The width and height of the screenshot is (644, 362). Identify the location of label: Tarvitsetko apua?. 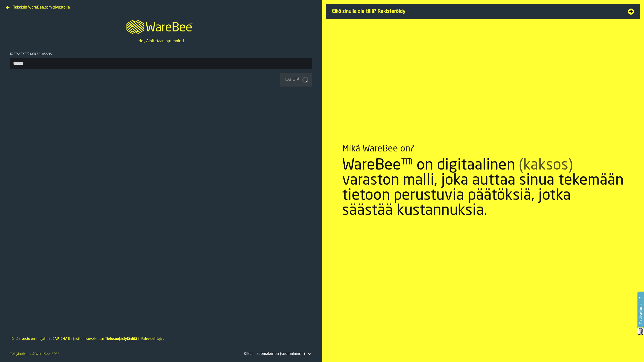
(640, 310).